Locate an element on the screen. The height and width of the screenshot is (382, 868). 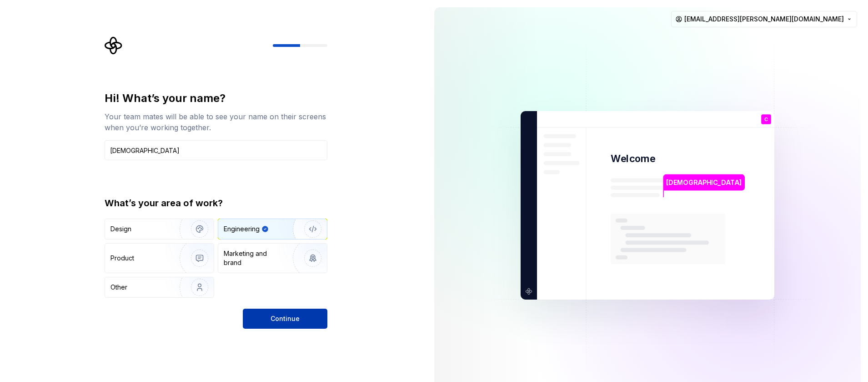
div: Product is located at coordinates (122, 258).